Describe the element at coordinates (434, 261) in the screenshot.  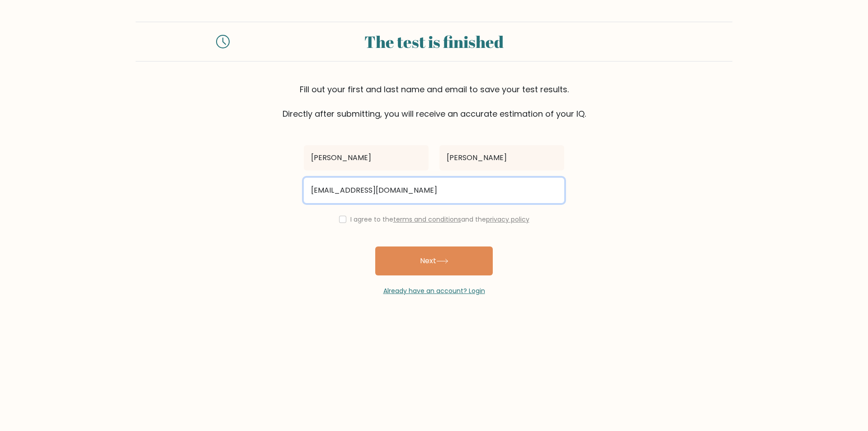
I see `button: Next` at that location.